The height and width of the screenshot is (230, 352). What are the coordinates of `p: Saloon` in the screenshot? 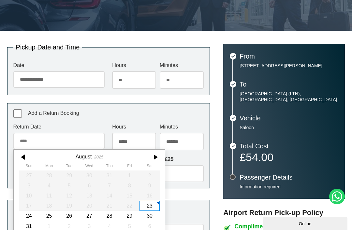 It's located at (288, 128).